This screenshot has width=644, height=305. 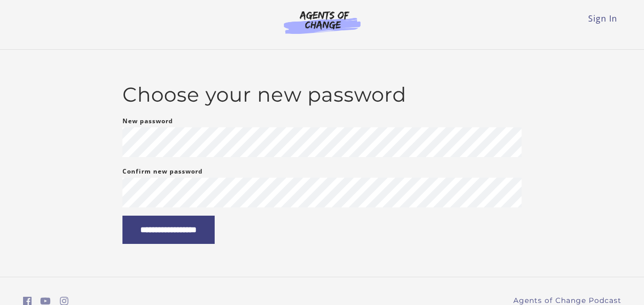 I want to click on label: New password, so click(x=147, y=121).